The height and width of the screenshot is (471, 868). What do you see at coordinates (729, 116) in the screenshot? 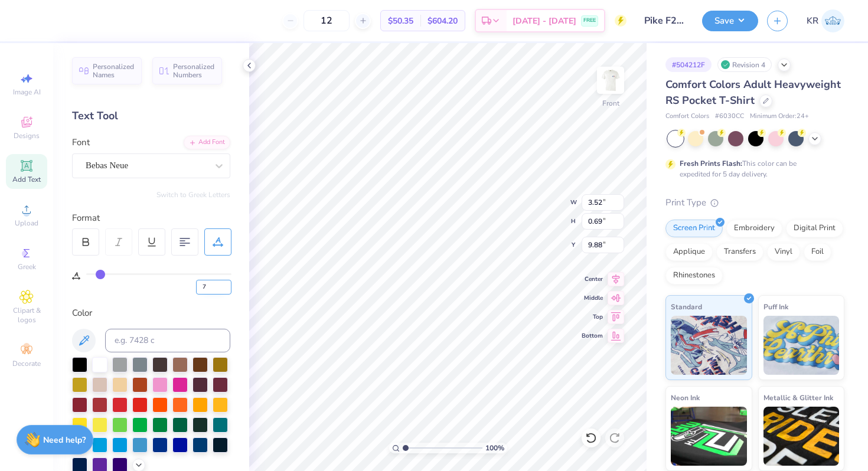
I see `span: # 6030CC` at bounding box center [729, 116].